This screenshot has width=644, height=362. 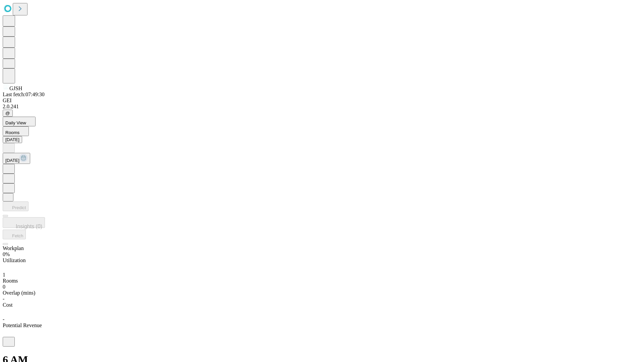 I want to click on span: Potential Revenue, so click(x=22, y=326).